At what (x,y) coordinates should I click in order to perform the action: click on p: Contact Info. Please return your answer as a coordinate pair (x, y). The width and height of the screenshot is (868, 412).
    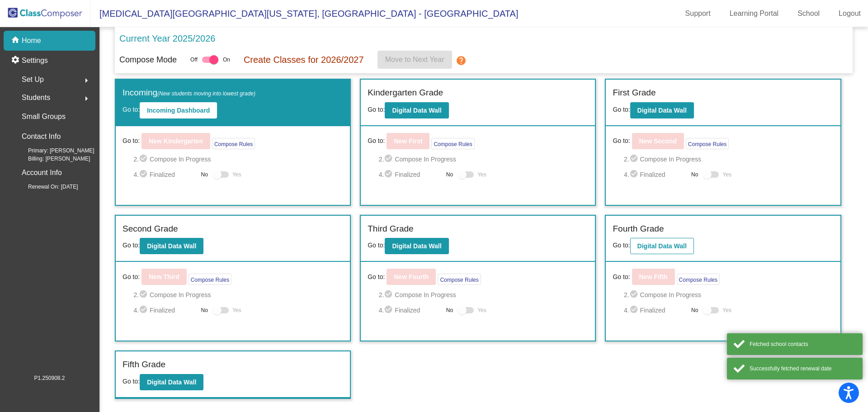
    Looking at the image, I should click on (42, 137).